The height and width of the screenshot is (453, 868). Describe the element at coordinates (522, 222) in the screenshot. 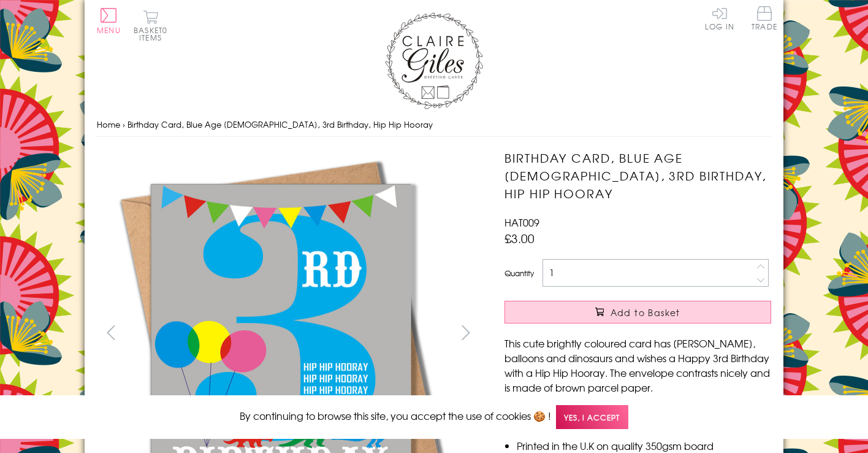

I see `span: HAT009` at that location.